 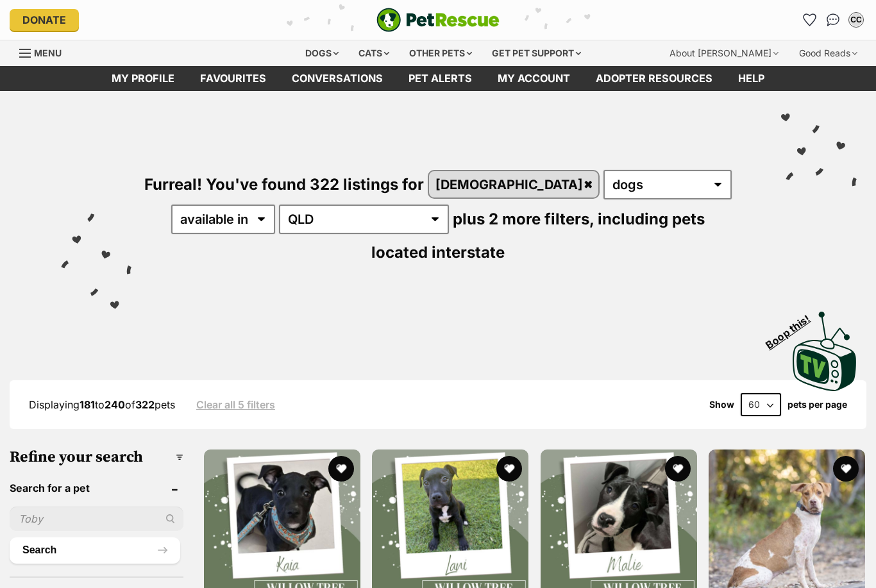 I want to click on header: Search for a pet, so click(x=96, y=488).